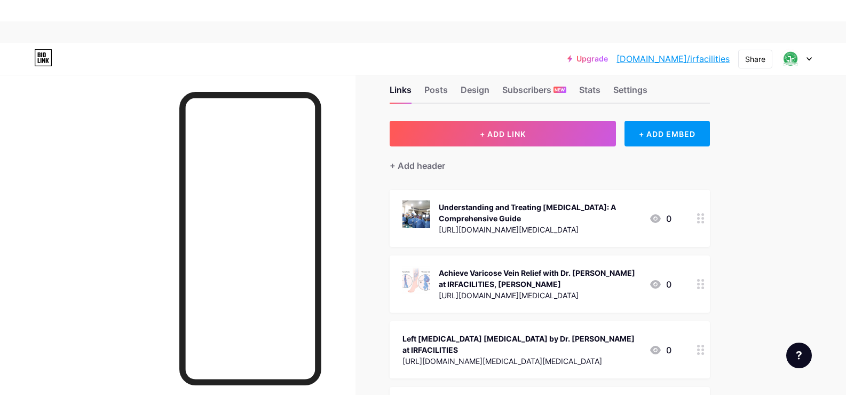 The image size is (846, 395). Describe the element at coordinates (535, 93) in the screenshot. I see `div: Subscribers` at that location.